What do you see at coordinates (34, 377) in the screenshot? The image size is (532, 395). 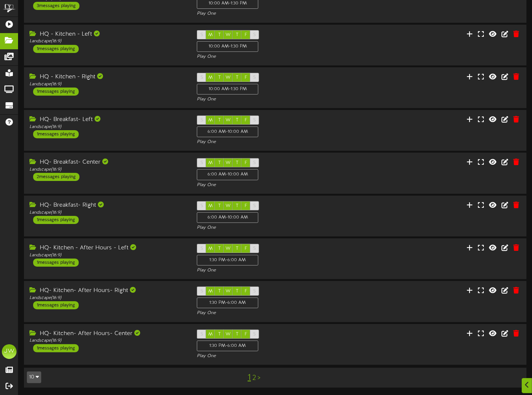 I see `button: 10` at bounding box center [34, 377].